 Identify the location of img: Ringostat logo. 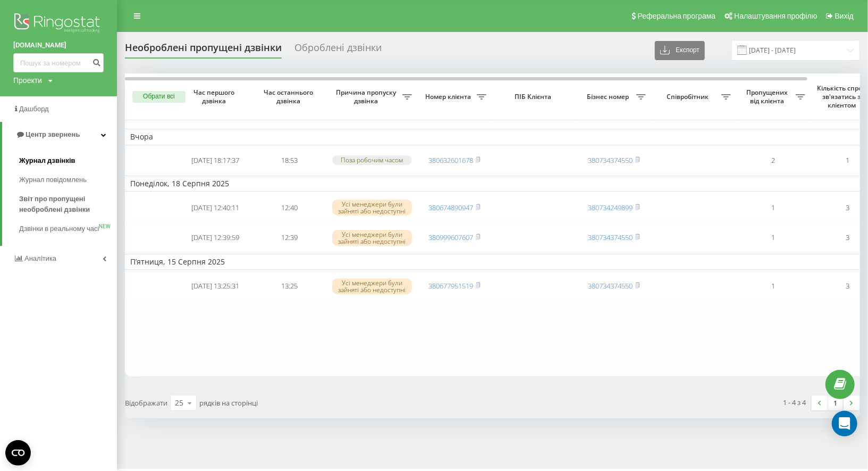
(59, 24).